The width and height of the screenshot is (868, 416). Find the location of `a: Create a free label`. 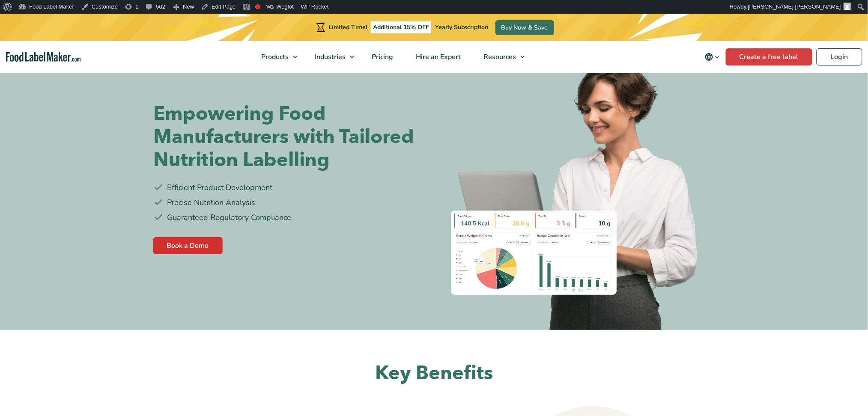

a: Create a free label is located at coordinates (769, 57).